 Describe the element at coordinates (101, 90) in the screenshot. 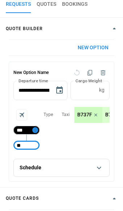

I see `p: kg` at that location.